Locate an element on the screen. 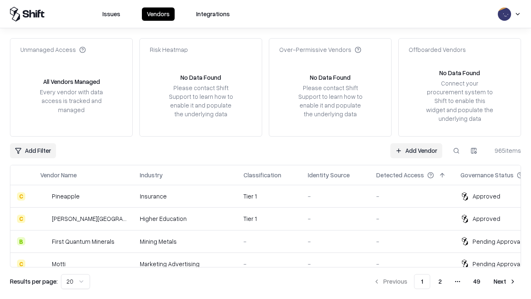 The width and height of the screenshot is (531, 299). div: Connect your procurement system to Shift to enable this widget and populate the underlying data is located at coordinates (460, 101).